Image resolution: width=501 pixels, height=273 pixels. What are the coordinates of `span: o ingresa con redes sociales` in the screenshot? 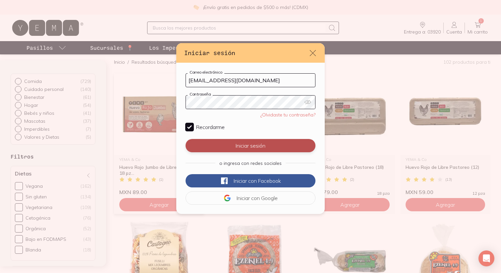 It's located at (251, 163).